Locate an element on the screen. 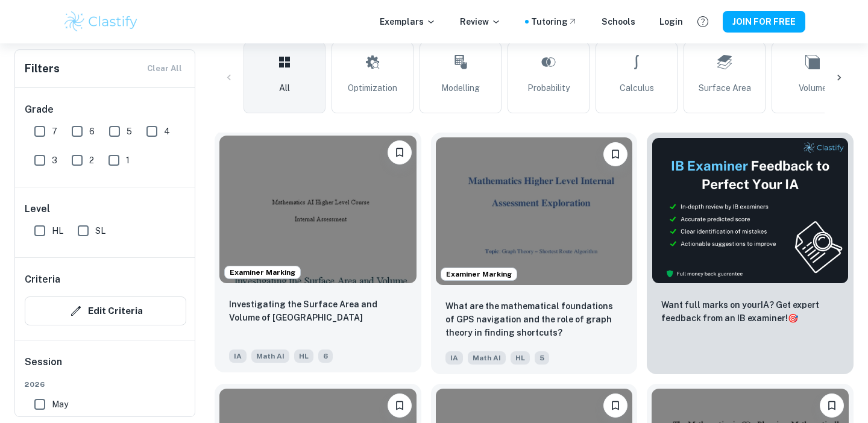 Image resolution: width=868 pixels, height=423 pixels. span: All is located at coordinates (285, 88).